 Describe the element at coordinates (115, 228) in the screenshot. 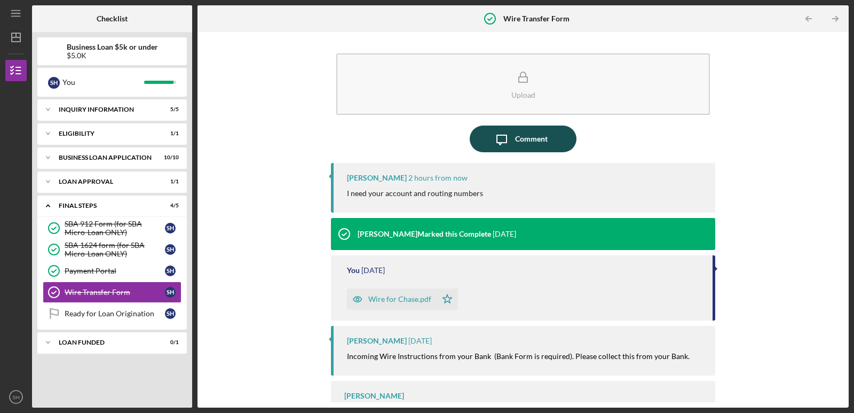

I see `div: SBA 912 Form (for SBA Micro-Loan ONLY)` at that location.